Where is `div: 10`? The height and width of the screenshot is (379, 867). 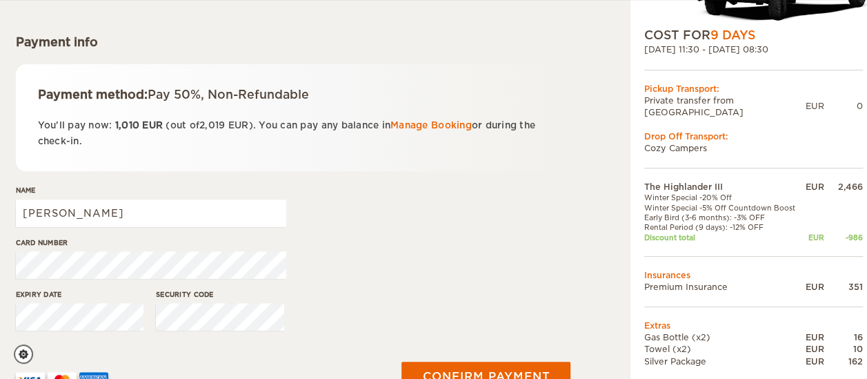 div: 10 is located at coordinates (844, 348).